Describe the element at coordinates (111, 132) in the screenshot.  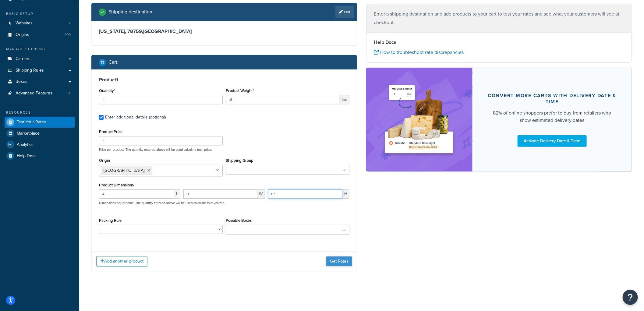
I see `label: Product Price` at that location.